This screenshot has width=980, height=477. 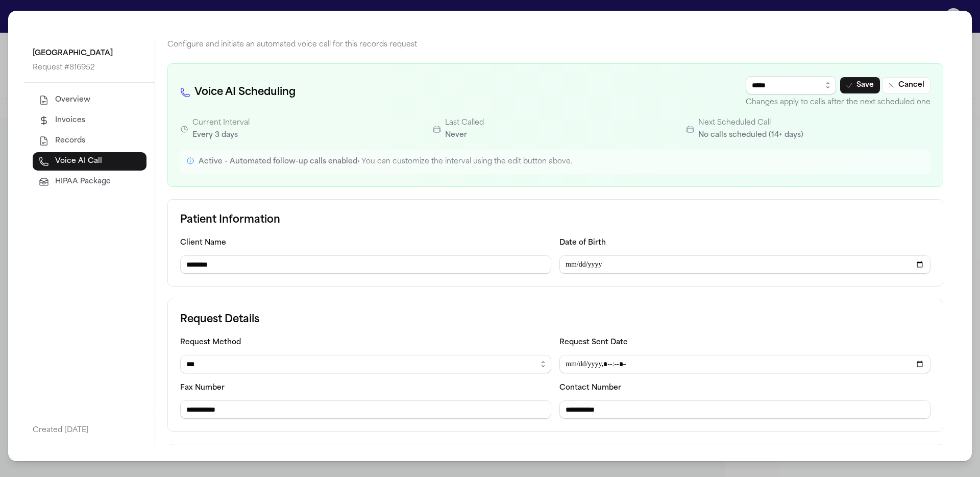 What do you see at coordinates (594, 343) in the screenshot?
I see `label: Request Sent Date` at bounding box center [594, 343].